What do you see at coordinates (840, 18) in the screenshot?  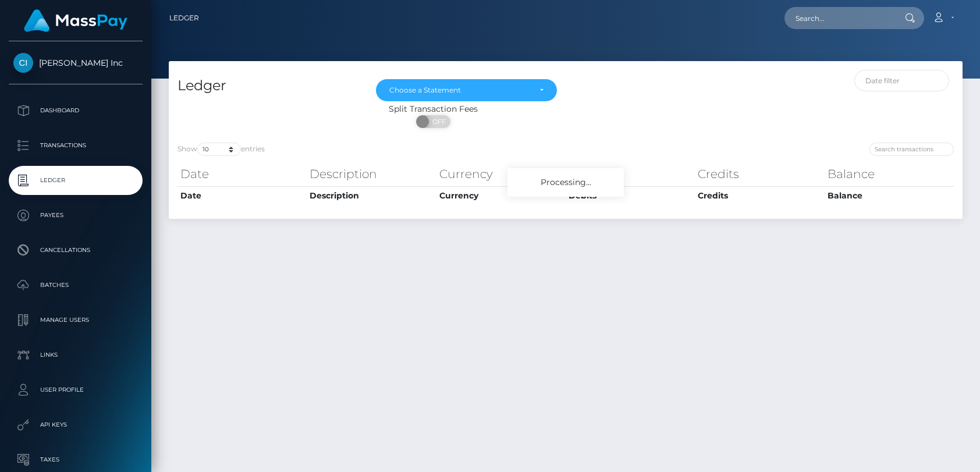 I see `input: Search...` at bounding box center [840, 18].